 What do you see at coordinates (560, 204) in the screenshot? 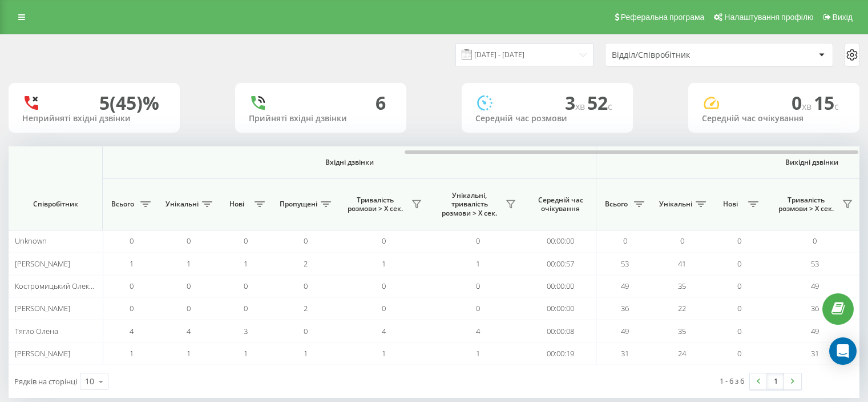
I see `span: Середній час очікування` at bounding box center [560, 204].